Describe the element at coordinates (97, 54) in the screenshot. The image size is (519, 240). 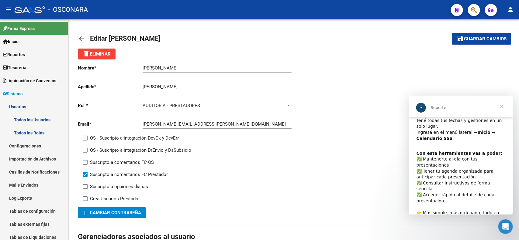
I see `span: Eliminar` at that location.